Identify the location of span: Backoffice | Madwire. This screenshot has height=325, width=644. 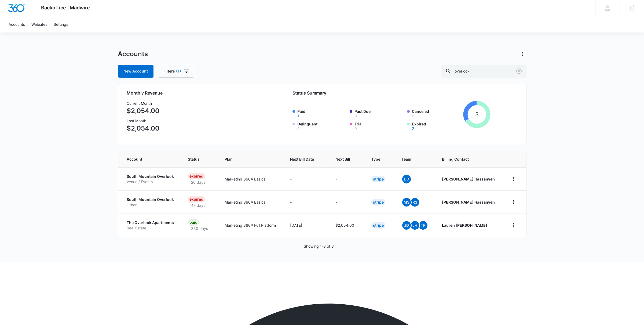
(65, 8).